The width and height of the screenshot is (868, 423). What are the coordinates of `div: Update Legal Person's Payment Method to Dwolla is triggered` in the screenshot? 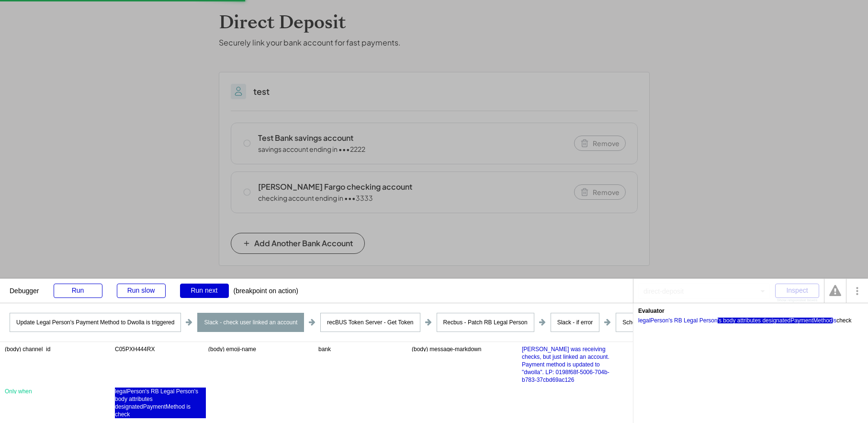 It's located at (95, 322).